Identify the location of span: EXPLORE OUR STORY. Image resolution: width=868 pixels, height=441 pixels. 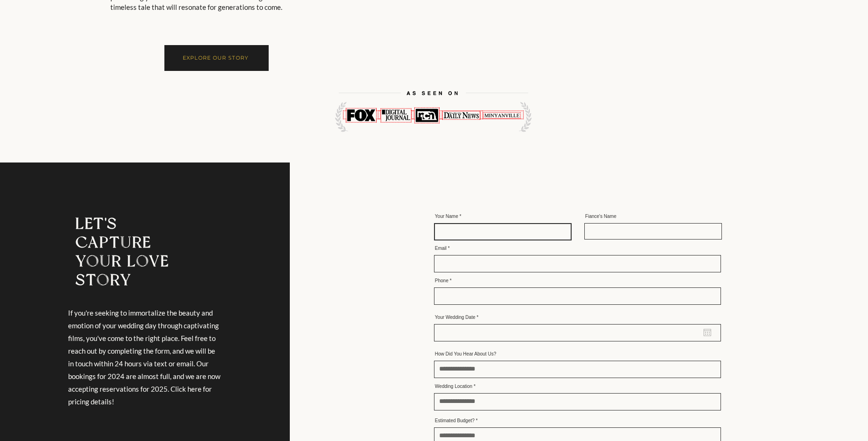
(215, 58).